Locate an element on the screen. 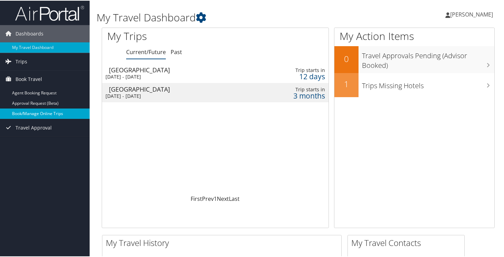  span: Trips is located at coordinates (21, 61).